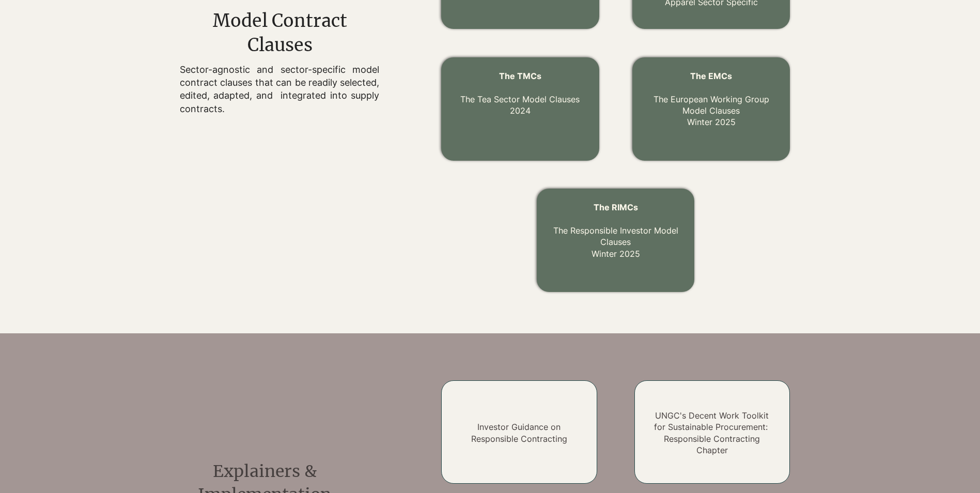 The width and height of the screenshot is (980, 493). I want to click on span: The RIMCs, so click(616, 207).